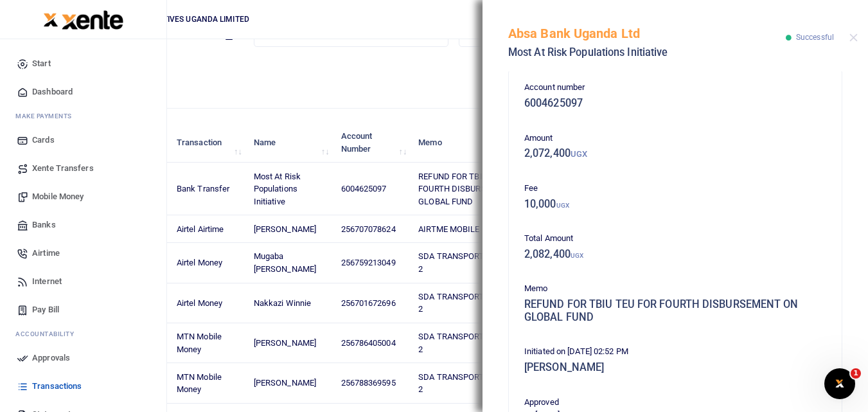 This screenshot has width=868, height=412. I want to click on a: Banks, so click(83, 225).